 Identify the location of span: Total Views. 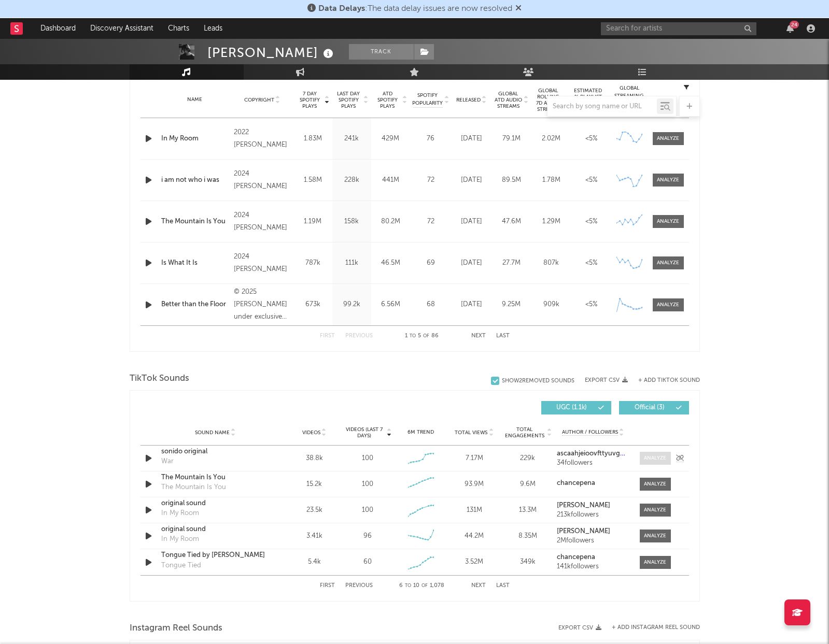
(471, 433).